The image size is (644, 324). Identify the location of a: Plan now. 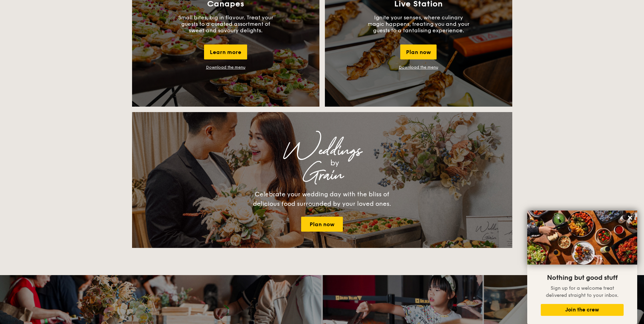
(322, 224).